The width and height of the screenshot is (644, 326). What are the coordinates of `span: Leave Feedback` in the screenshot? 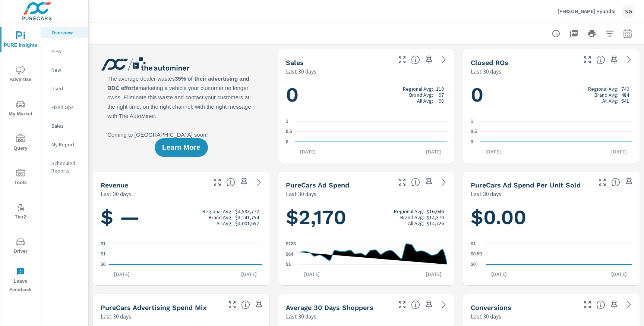 It's located at (20, 281).